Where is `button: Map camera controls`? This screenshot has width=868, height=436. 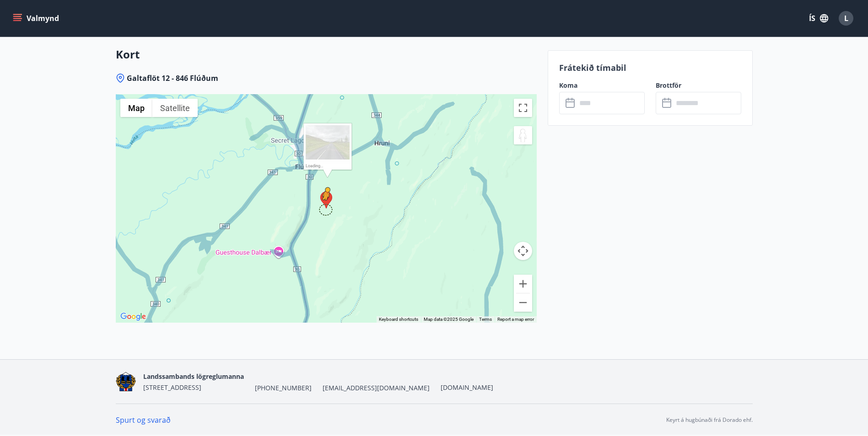
button: Map camera controls is located at coordinates (523, 251).